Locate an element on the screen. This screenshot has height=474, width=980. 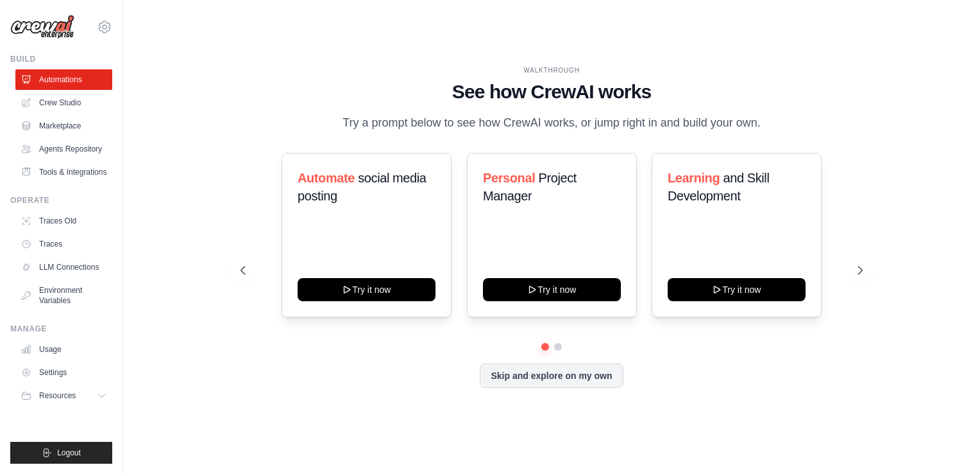
div: Manage is located at coordinates (61, 329).